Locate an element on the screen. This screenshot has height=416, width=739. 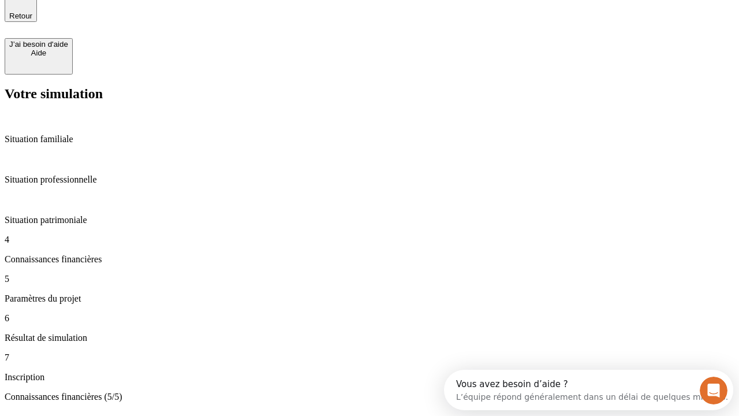
p: 5 is located at coordinates (369, 279).